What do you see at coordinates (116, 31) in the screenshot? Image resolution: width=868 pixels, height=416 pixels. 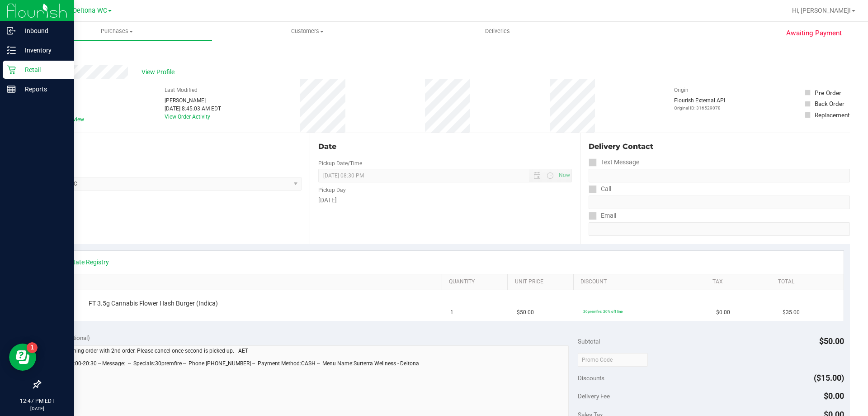 I see `a: Purchases` at bounding box center [116, 31].